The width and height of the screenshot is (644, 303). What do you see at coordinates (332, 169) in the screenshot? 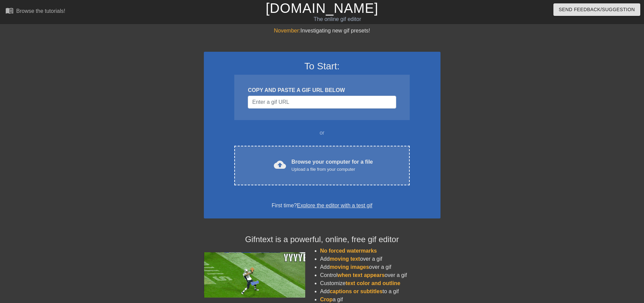
I see `div: Upload a file from your computer` at bounding box center [332, 169].